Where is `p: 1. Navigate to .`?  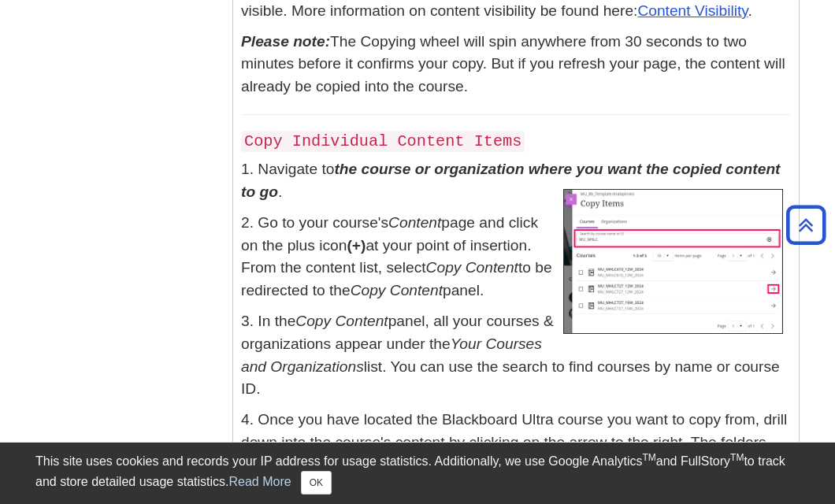 p: 1. Navigate to . is located at coordinates (516, 181).